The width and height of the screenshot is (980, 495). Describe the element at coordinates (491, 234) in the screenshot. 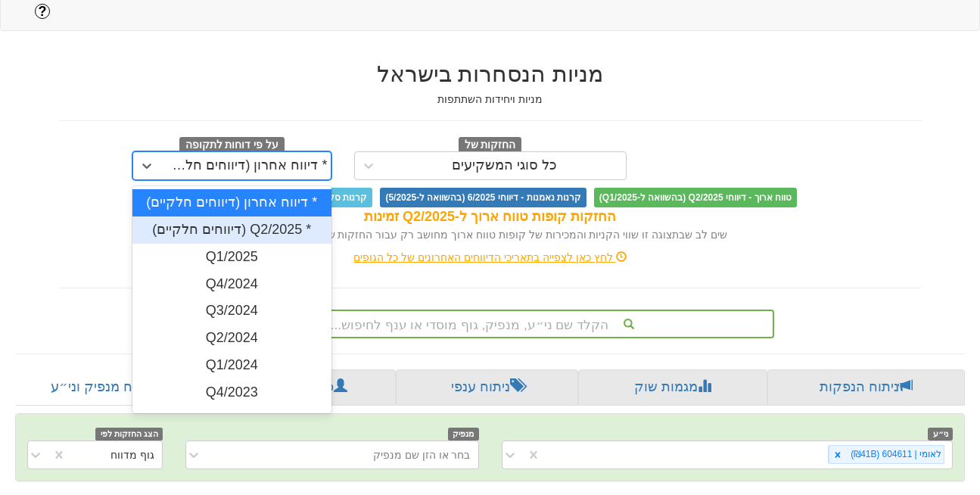

I see `div: שים לב שבתצוגה זו שווי הקניות והמכירות של קופות טווח ארוך מחושב רק עבור החזקות שדווחו ל Q2/2025` at that location.